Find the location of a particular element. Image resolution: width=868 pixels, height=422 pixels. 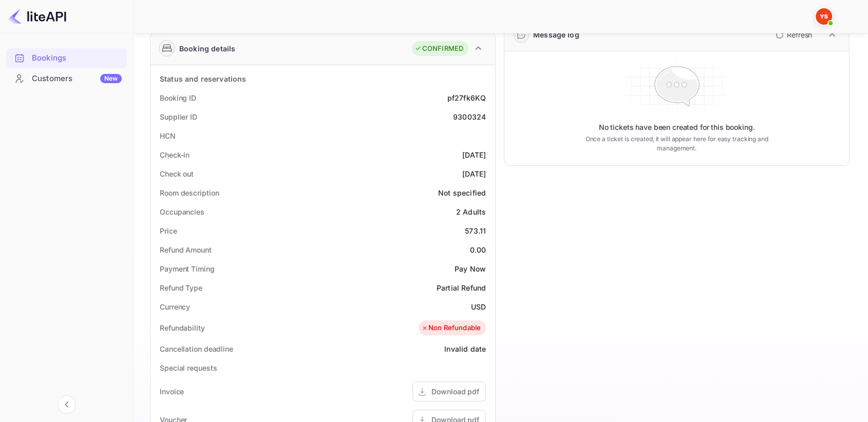

div: Refundability is located at coordinates (182, 328).